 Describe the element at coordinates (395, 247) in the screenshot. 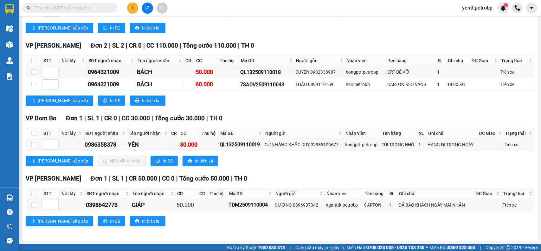

I see `strong: 0708 023 035 - 0935 103 250` at that location.